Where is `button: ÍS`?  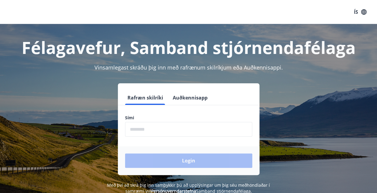 button: ÍS is located at coordinates (361, 12).